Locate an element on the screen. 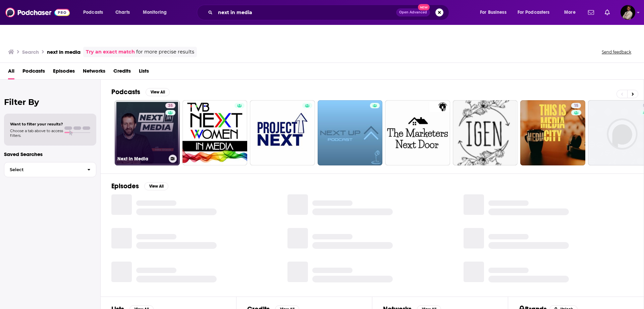 This screenshot has height=309, width=644. span: Lists is located at coordinates (144, 72).